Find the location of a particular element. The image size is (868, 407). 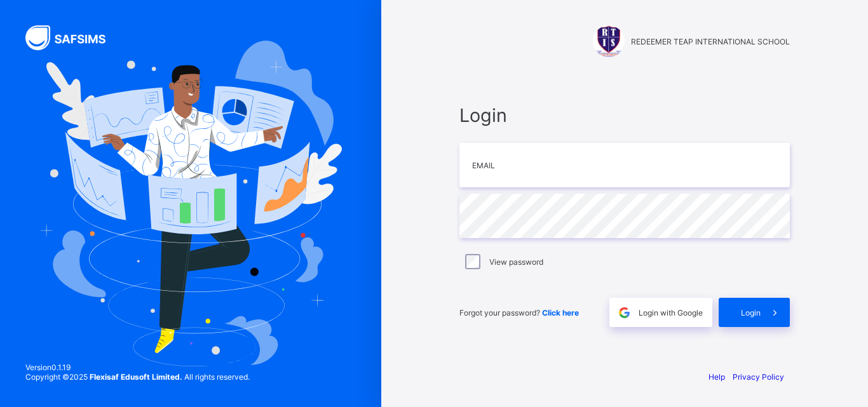

img: google.396cfc9801f0270233282035f929180a.svg is located at coordinates (624, 313).